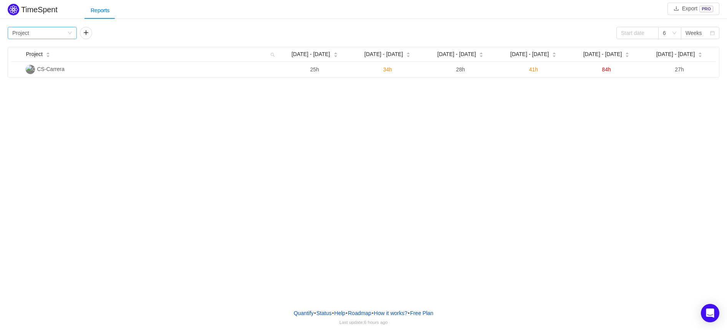 Image resolution: width=727 pixels, height=330 pixels. Describe the element at coordinates (637, 33) in the screenshot. I see `input: Start date` at that location.